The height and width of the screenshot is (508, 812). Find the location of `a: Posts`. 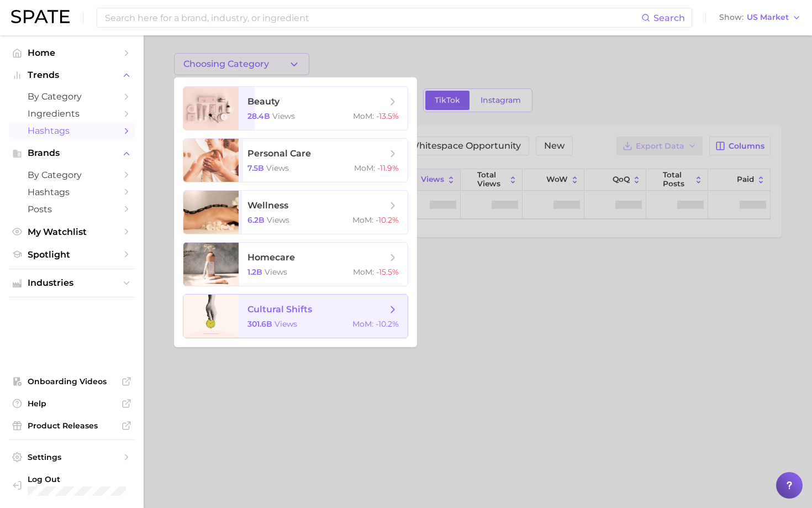

a: Posts is located at coordinates (72, 209).